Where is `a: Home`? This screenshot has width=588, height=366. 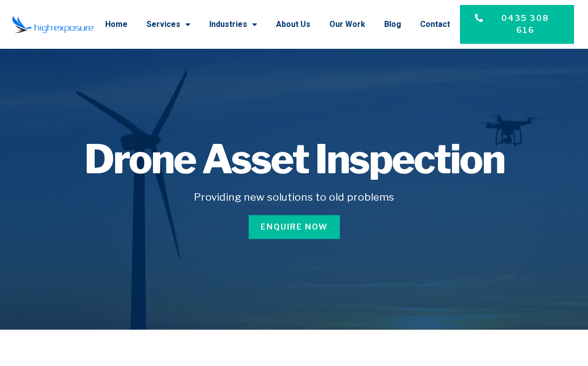 a: Home is located at coordinates (116, 24).